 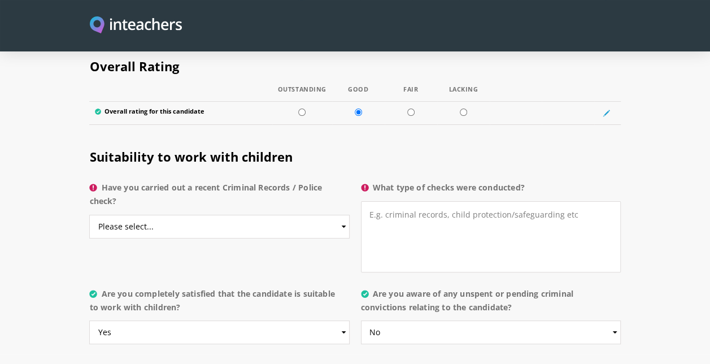 I want to click on label: Are you aware of any unspent or pending criminal convictions relating to the candidate?, so click(x=491, y=304).